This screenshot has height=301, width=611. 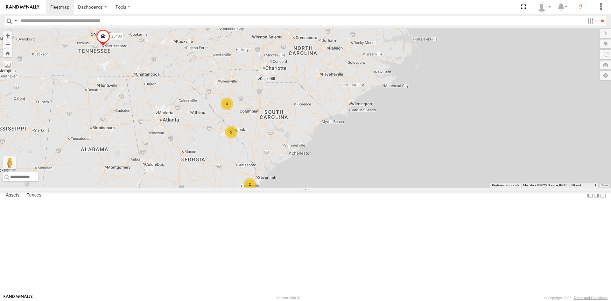 What do you see at coordinates (34, 195) in the screenshot?
I see `label: Fences` at bounding box center [34, 195].